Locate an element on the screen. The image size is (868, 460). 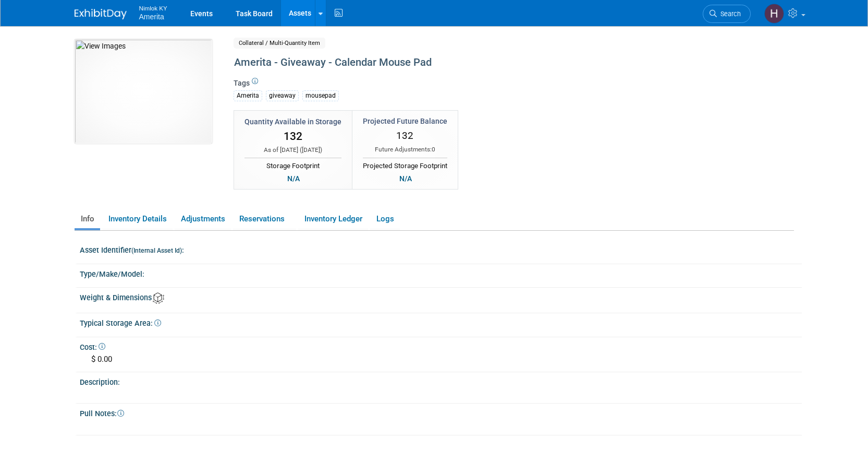
a: Adjustments is located at coordinates (203, 219).